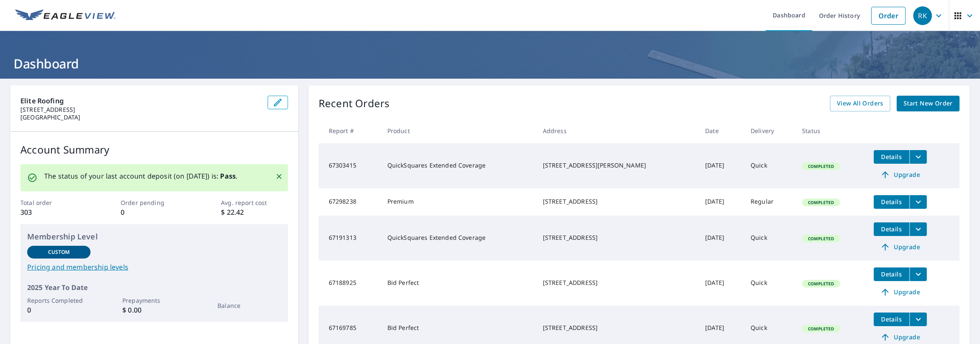  What do you see at coordinates (458, 202) in the screenshot?
I see `td: Premium` at bounding box center [458, 202].